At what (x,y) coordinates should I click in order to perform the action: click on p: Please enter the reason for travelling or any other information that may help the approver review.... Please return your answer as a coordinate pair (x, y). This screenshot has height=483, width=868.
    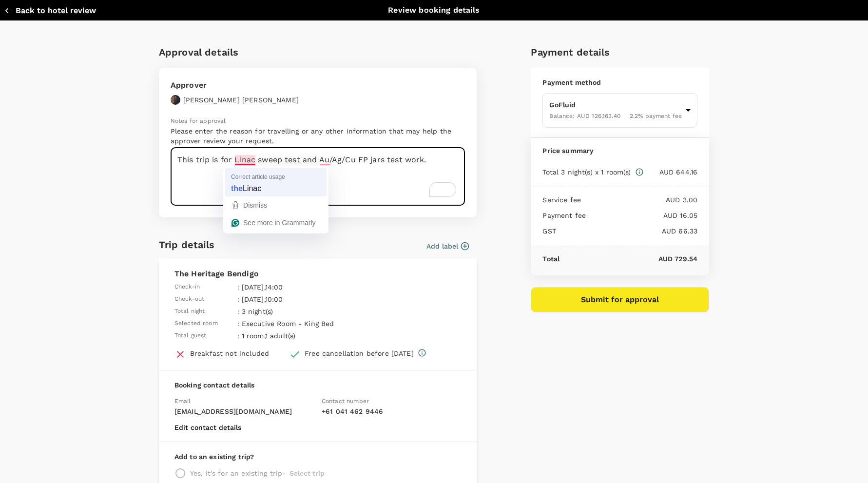
    Looking at the image, I should click on (318, 136).